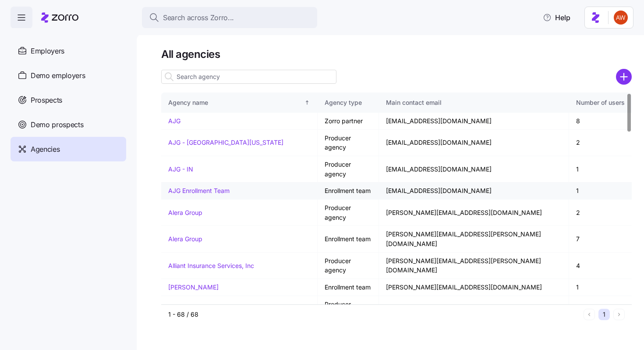 The height and width of the screenshot is (350, 644). What do you see at coordinates (600, 121) in the screenshot?
I see `td: 8` at bounding box center [600, 121].